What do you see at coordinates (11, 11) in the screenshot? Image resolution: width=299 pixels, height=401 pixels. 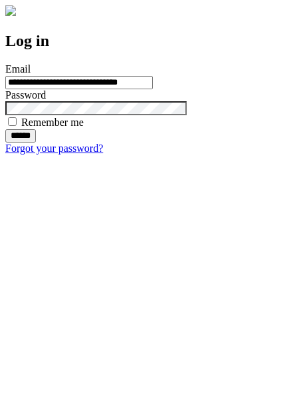 I see `img: logo-4e3dc11c47720685a147b03b5a06dd966a58ff35d612b21f08c02c0306f2b779.png` at bounding box center [11, 11].